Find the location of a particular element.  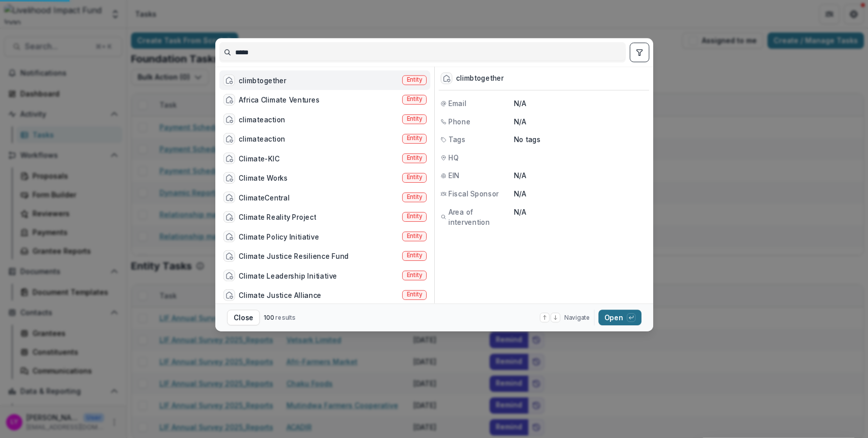

span: Email is located at coordinates (457, 104).